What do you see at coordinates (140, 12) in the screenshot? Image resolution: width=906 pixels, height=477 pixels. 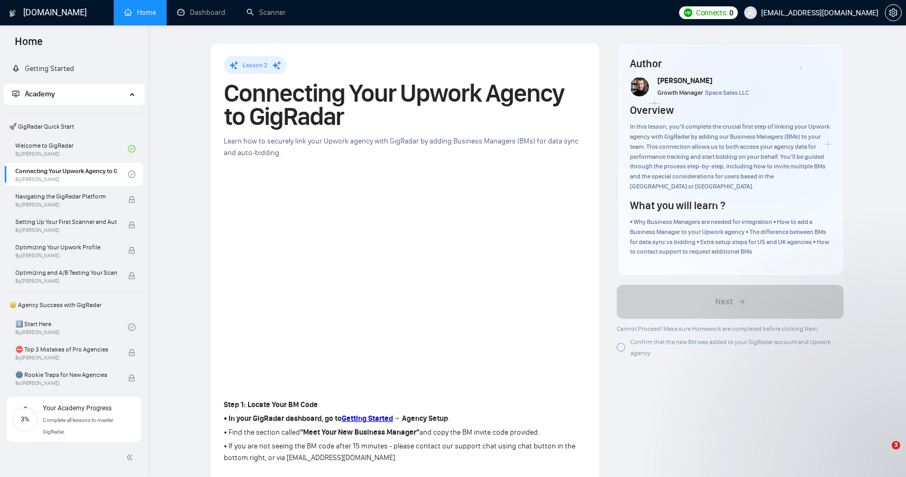 I see `a: homeHome` at bounding box center [140, 12].